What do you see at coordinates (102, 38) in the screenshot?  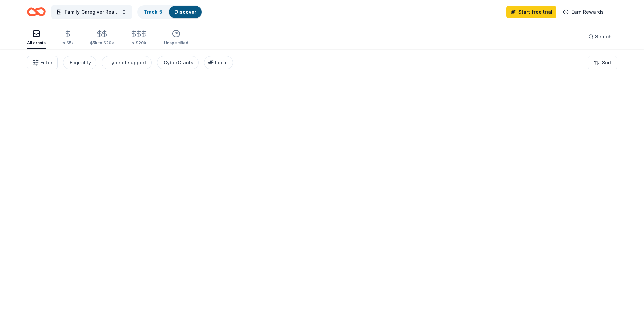 I see `button: $5k to $20k` at bounding box center [102, 38].